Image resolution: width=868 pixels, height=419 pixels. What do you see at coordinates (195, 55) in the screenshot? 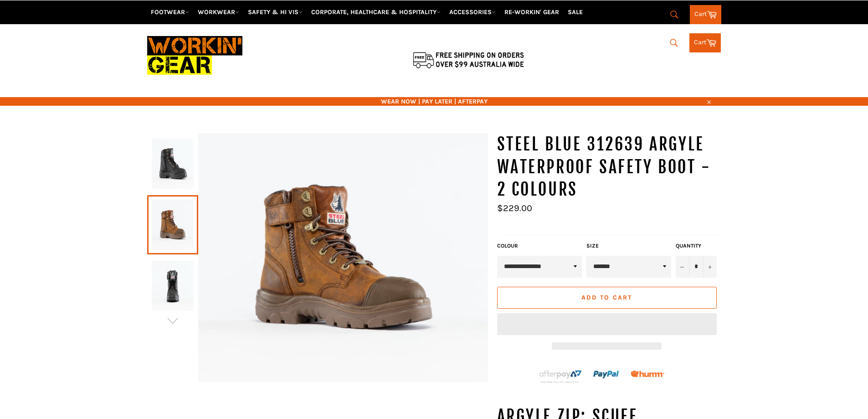
I see `img: Workin Gear leaders in Workwear, Safety Boots, PPE, Uniforms. Australia's No.1 in Workwear` at bounding box center [195, 55].